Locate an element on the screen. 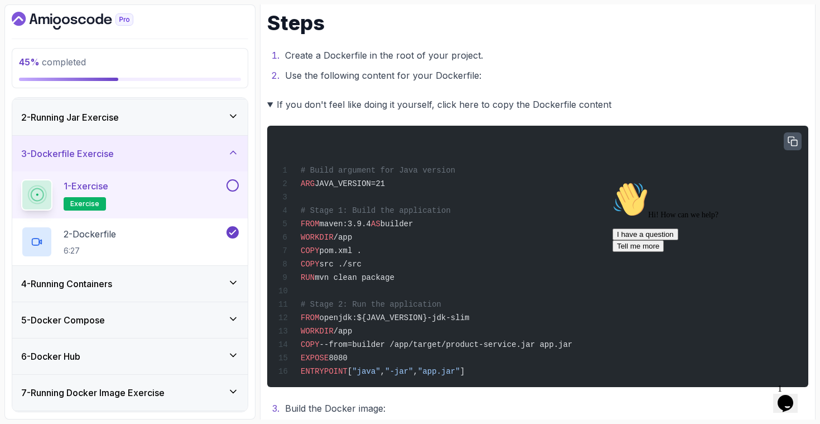  span: pom.xml . is located at coordinates (341, 251).